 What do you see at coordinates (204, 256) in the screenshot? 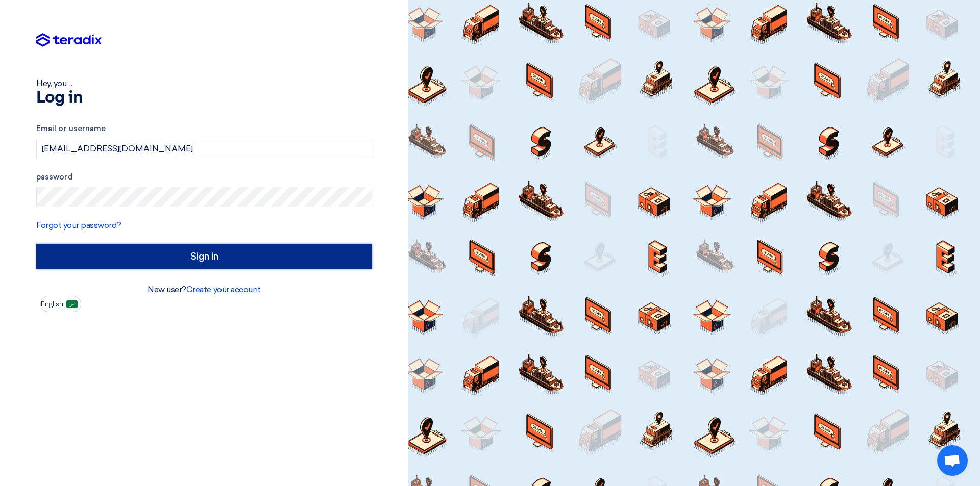
I see `input: Sign in` at bounding box center [204, 256].